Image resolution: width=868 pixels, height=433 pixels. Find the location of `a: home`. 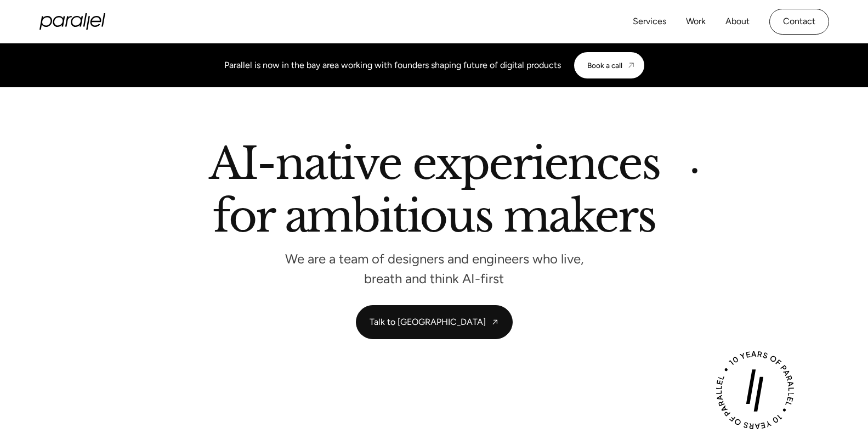

a: home is located at coordinates (72, 21).